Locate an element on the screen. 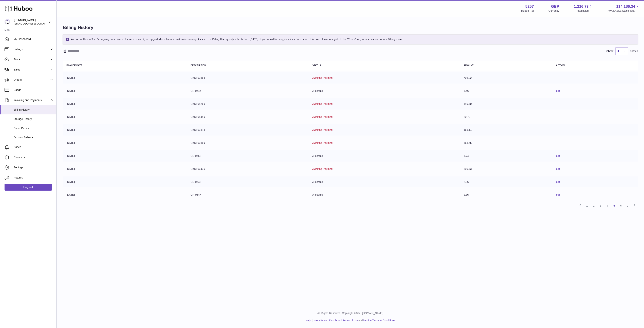  td: UKSI-92435 is located at coordinates (248, 169).